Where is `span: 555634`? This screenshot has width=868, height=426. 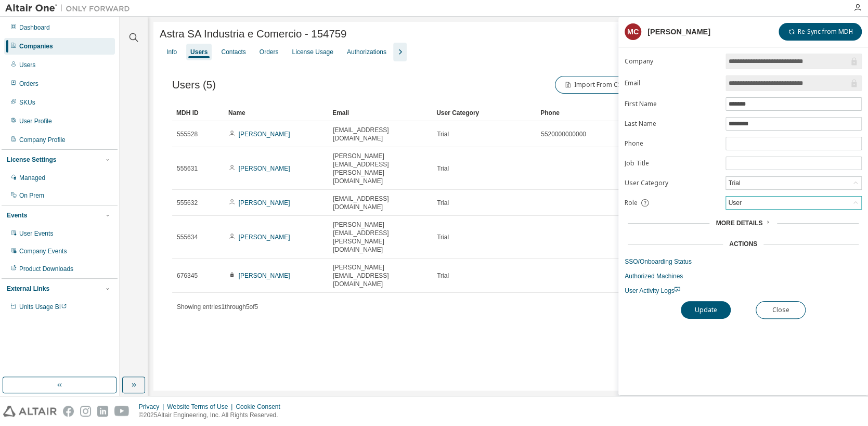
span: 555634 is located at coordinates (187, 237).